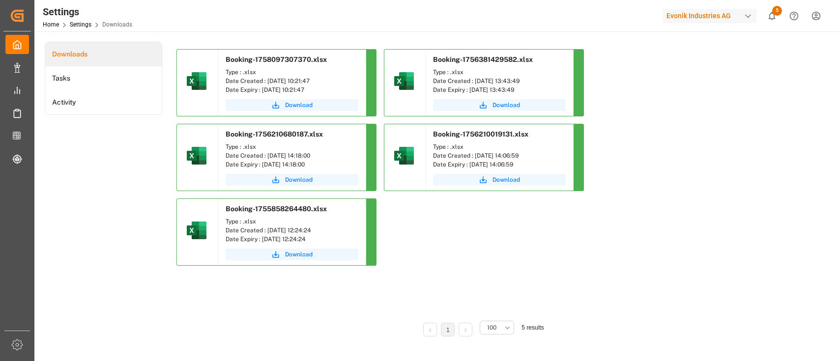 This screenshot has height=361, width=839. I want to click on span: Booking-1756210680187.xlsx, so click(274, 134).